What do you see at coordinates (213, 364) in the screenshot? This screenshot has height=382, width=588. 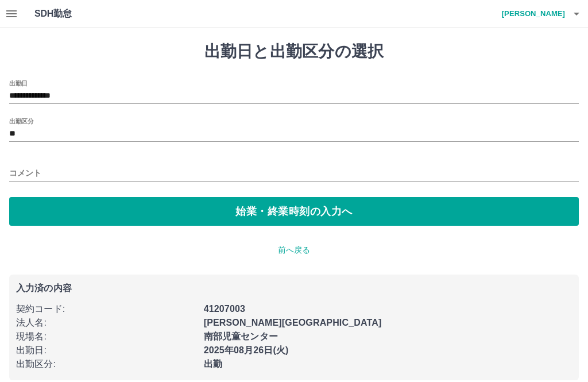 I see `b: 出勤` at bounding box center [213, 364].